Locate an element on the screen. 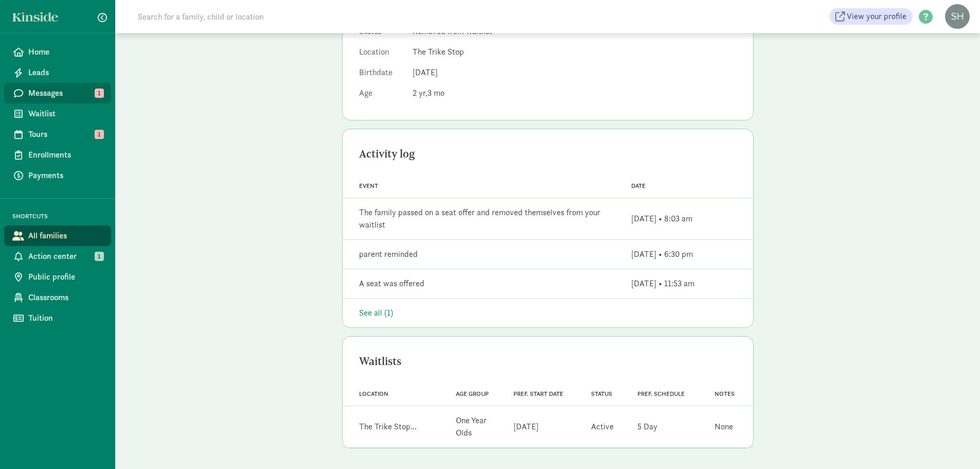 The height and width of the screenshot is (469, 980). span: Event is located at coordinates (368, 186).